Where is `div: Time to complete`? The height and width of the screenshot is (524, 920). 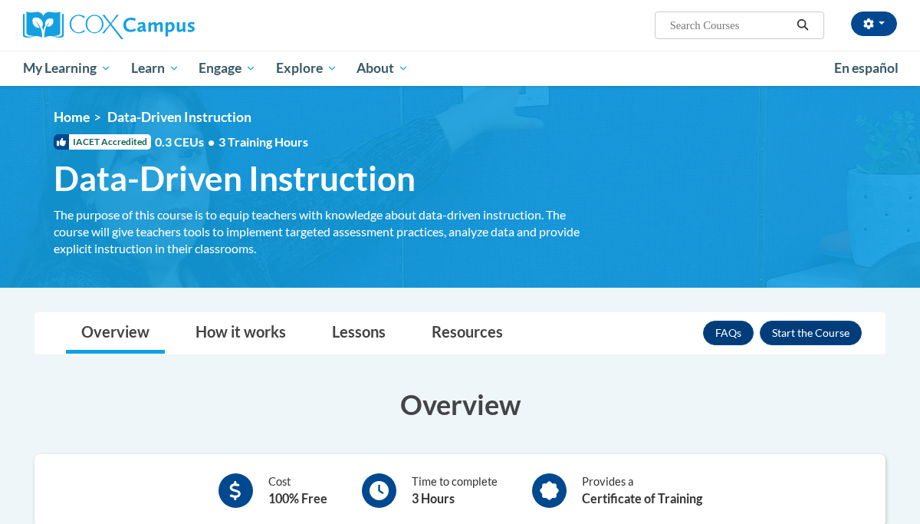
div: Time to complete is located at coordinates (455, 490).